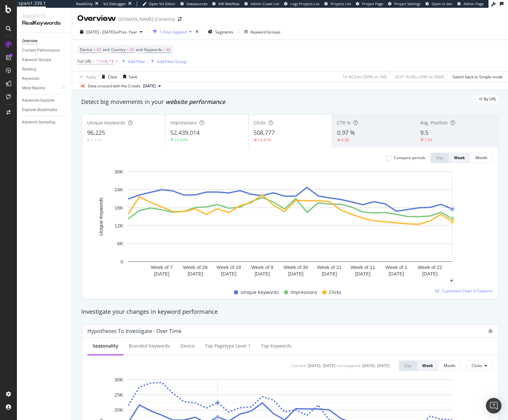  I want to click on button: Add Filter, so click(132, 62).